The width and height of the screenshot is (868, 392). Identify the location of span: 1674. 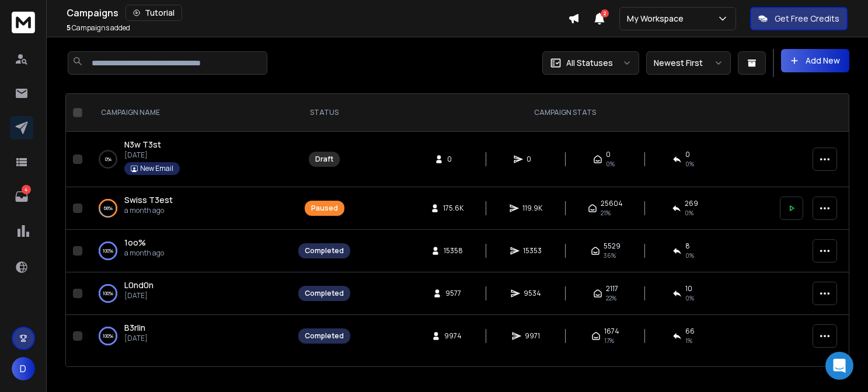
(612, 332).